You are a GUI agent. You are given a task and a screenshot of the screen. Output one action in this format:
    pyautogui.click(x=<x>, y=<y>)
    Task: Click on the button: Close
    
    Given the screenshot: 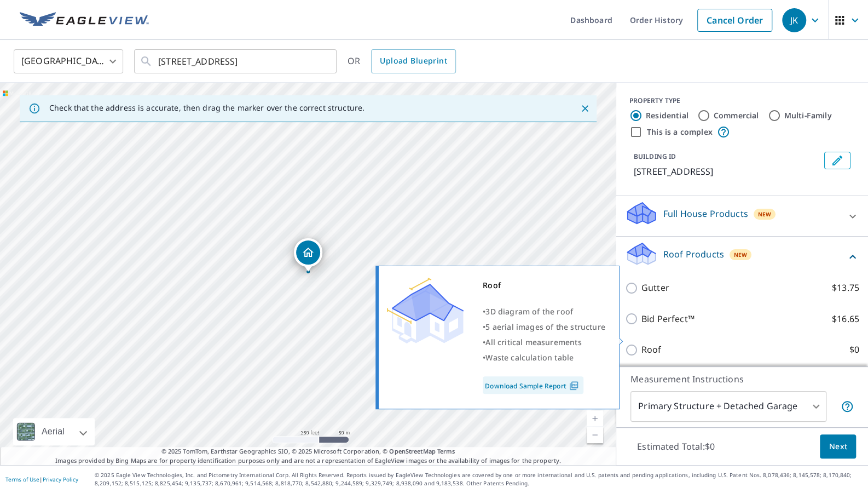 What is the action you would take?
    pyautogui.click(x=584, y=108)
    